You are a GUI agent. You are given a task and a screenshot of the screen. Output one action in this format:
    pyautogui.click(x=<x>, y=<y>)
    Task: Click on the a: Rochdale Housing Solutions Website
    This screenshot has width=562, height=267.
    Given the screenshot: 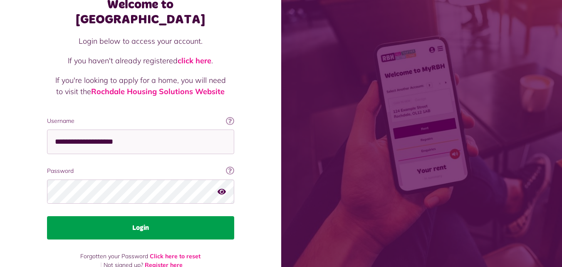 What is the action you would take?
    pyautogui.click(x=158, y=91)
    